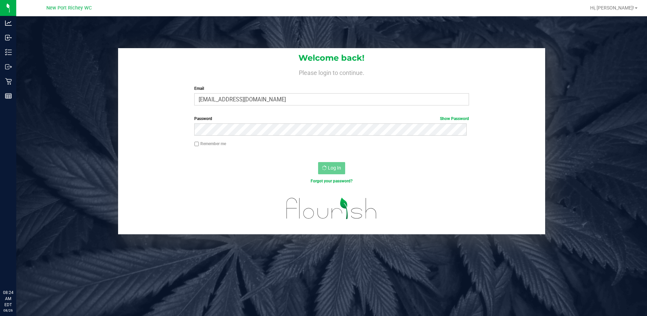 The height and width of the screenshot is (316, 647). Describe the element at coordinates (69, 8) in the screenshot. I see `span: New Port Richey WC` at that location.